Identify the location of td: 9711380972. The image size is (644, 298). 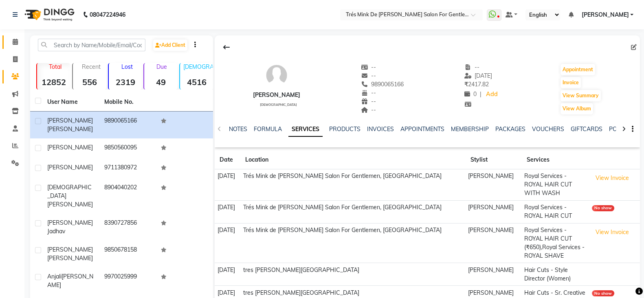
(128, 168).